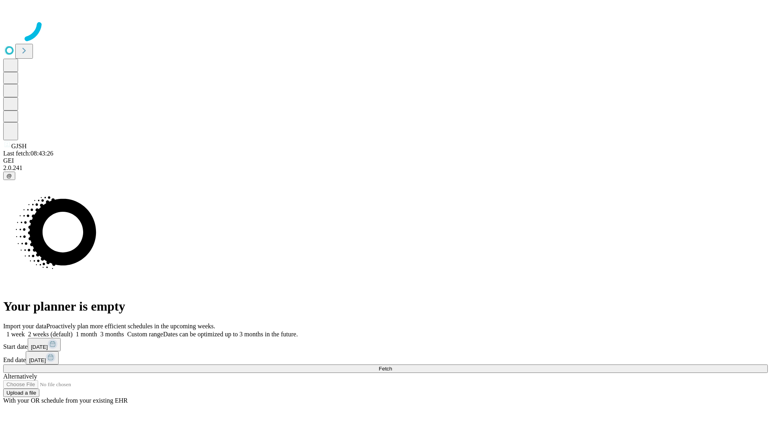 The height and width of the screenshot is (434, 771). I want to click on span: 2 weeks (default), so click(50, 334).